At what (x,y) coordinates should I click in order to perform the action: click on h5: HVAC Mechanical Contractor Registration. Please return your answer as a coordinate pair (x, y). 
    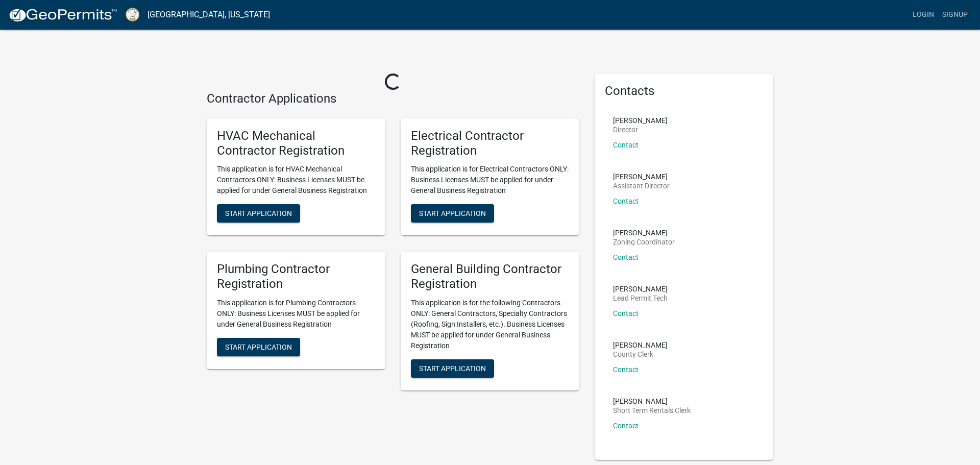
    Looking at the image, I should click on (296, 144).